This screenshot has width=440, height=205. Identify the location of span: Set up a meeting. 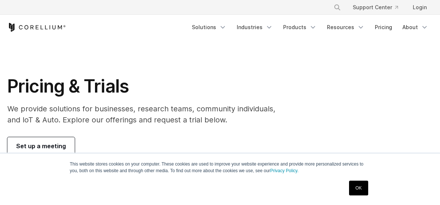
(41, 146).